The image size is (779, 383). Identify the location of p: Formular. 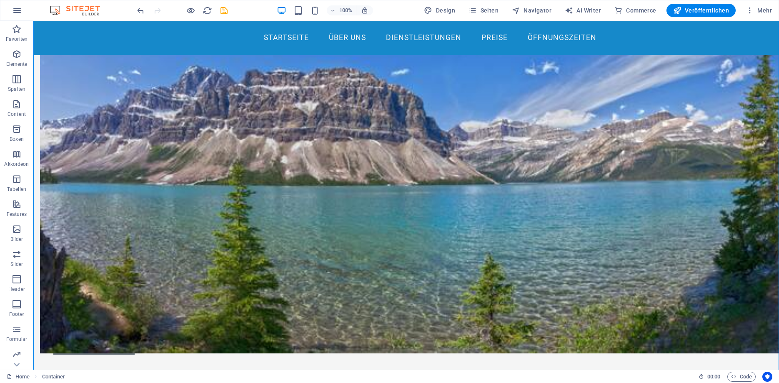
(17, 339).